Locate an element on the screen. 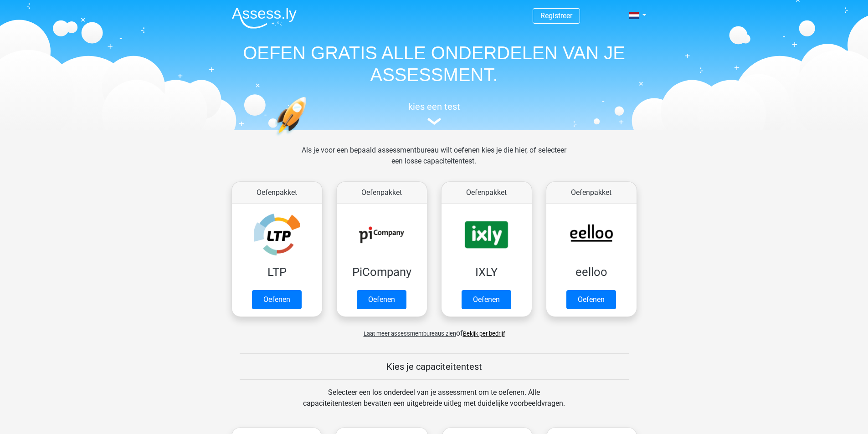  span: Laat meer assessmentbureaus zien is located at coordinates (409, 333).